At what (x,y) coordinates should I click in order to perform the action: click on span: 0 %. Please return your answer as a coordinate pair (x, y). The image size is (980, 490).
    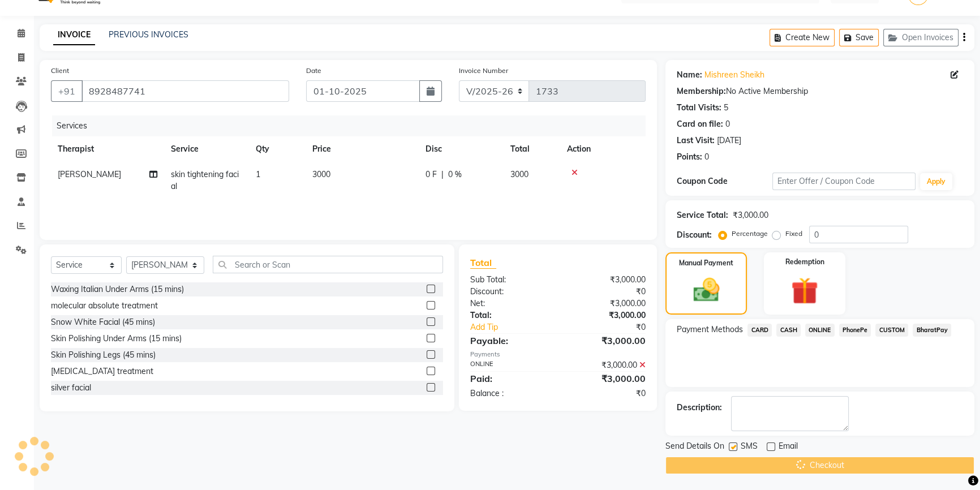
    Looking at the image, I should click on (455, 174).